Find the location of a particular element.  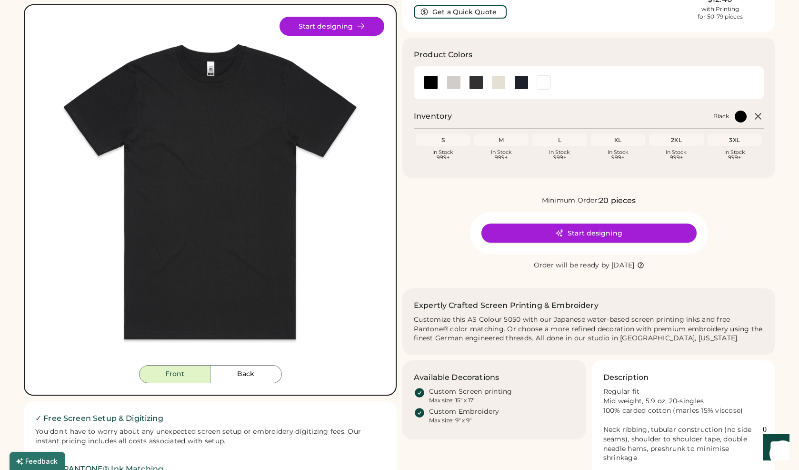

button: Back is located at coordinates (246, 374).